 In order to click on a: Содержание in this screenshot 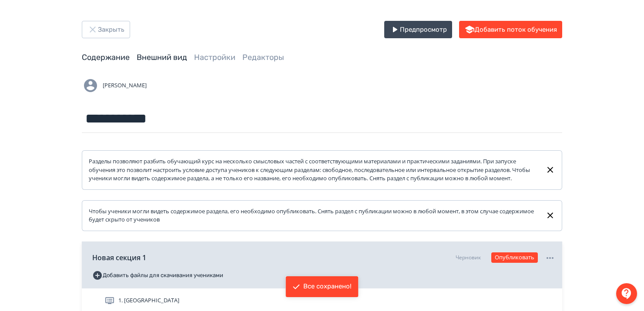, I will do `click(106, 57)`.